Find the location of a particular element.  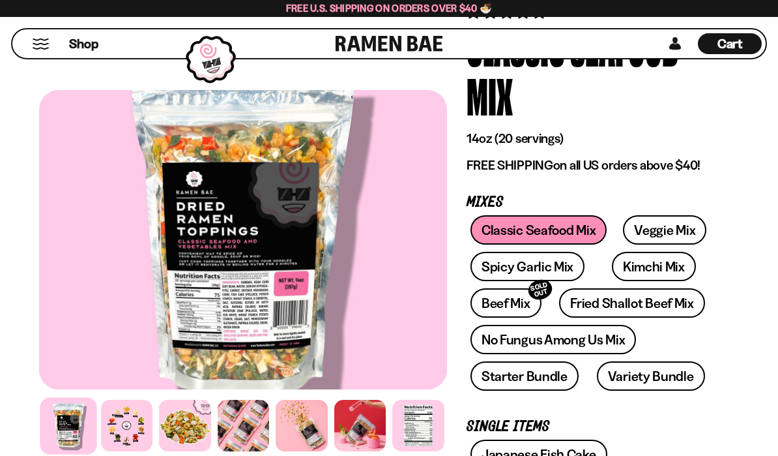

a: Starter Bundle is located at coordinates (525, 375).